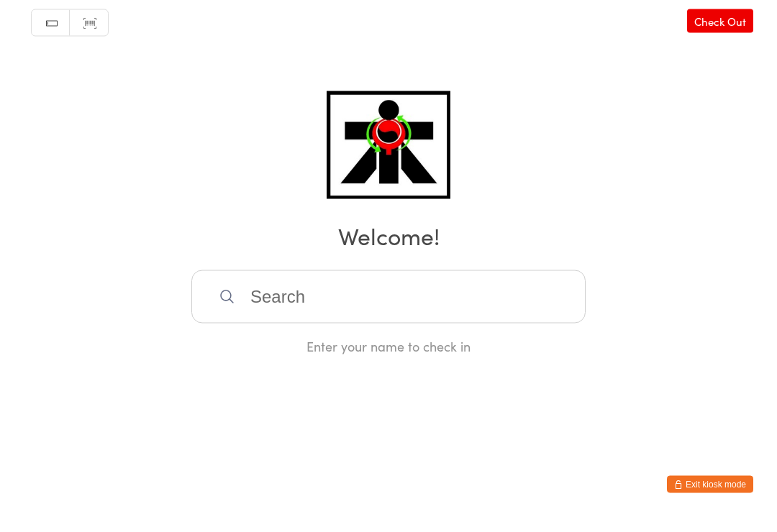  I want to click on button: Exit kiosk mode, so click(710, 500).